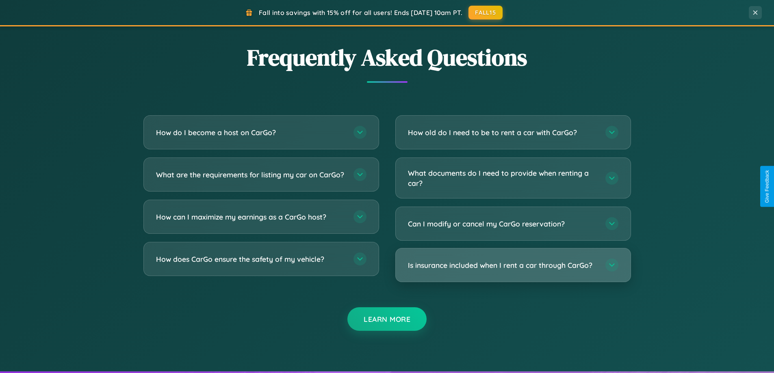 This screenshot has height=373, width=774. Describe the element at coordinates (502, 132) in the screenshot. I see `h3: How old do I need to be to rent a car with CarGo?` at that location.